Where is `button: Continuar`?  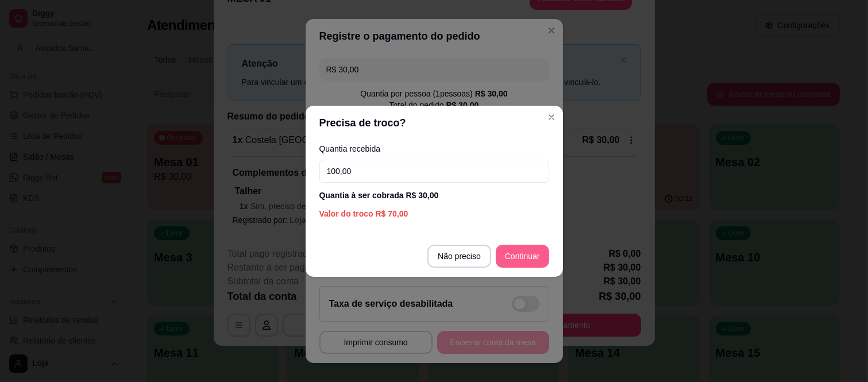
button: Continuar is located at coordinates (522, 256).